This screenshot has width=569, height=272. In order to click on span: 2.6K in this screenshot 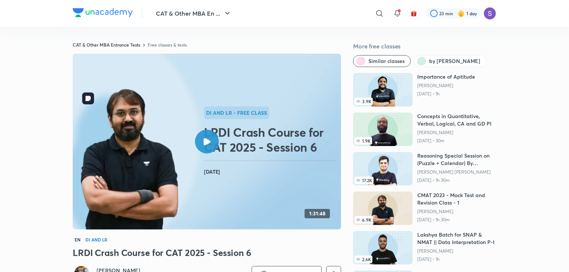, I will do `click(363, 259)`.